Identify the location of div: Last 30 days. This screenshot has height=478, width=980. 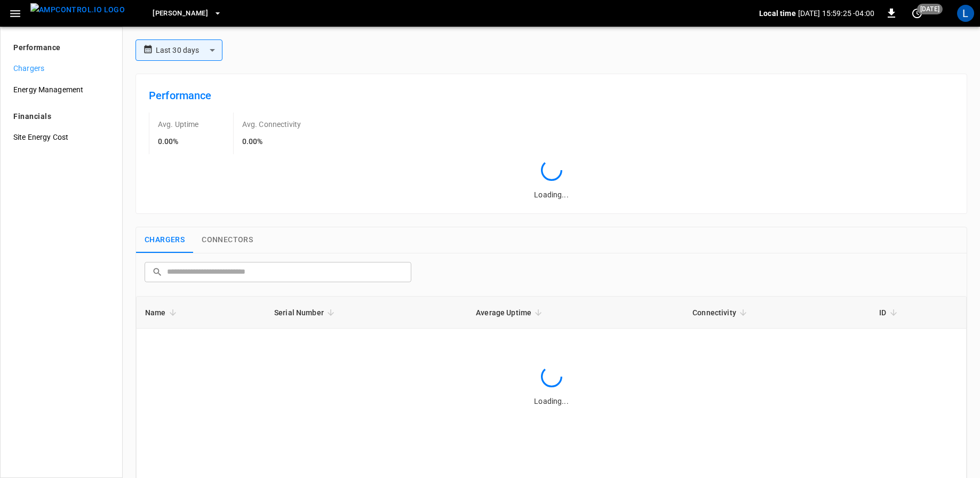
(189, 50).